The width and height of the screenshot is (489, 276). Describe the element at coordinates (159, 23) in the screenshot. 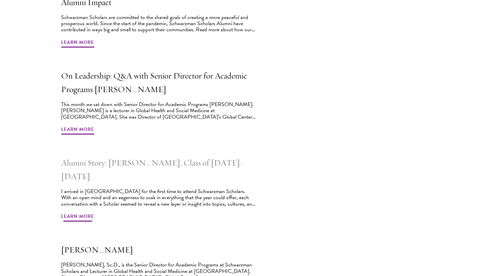

I see `div: Schwarzman Scholars are committed to the shared goals of creating a more peaceful and prosperous ...` at that location.